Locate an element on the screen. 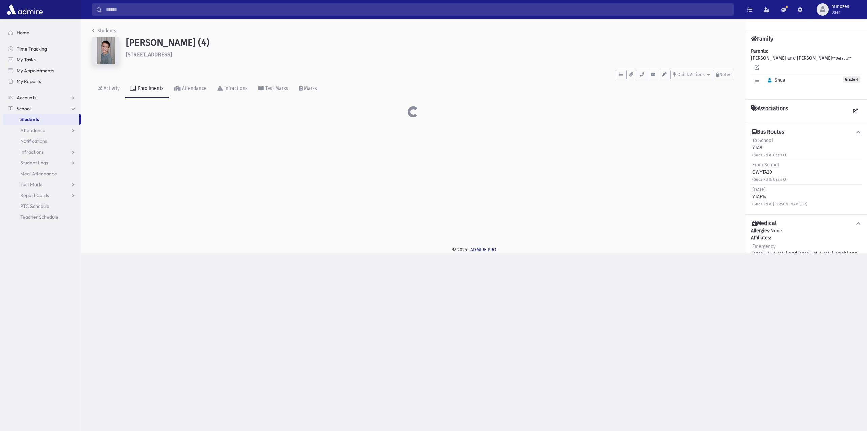 The height and width of the screenshot is (431, 867). a: Meal Attendance is located at coordinates (42, 173).